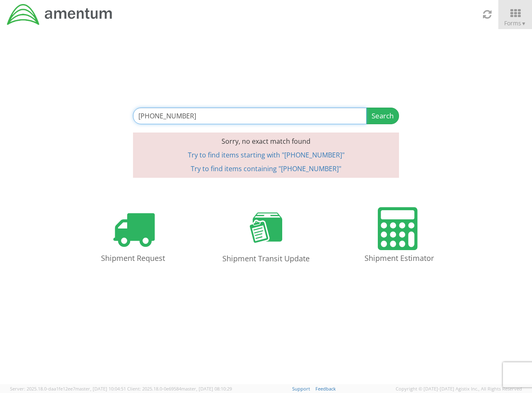 This screenshot has height=393, width=532. What do you see at coordinates (325, 388) in the screenshot?
I see `a: Feedback` at bounding box center [325, 388].